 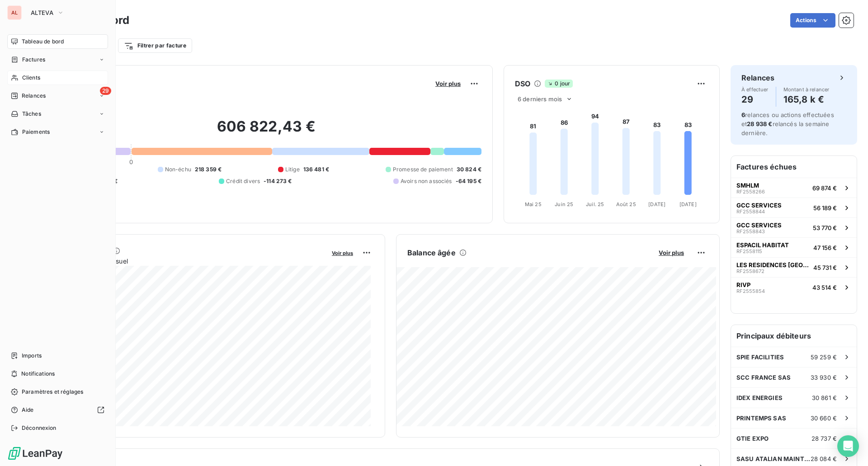 I want to click on span: Imports, so click(x=32, y=356).